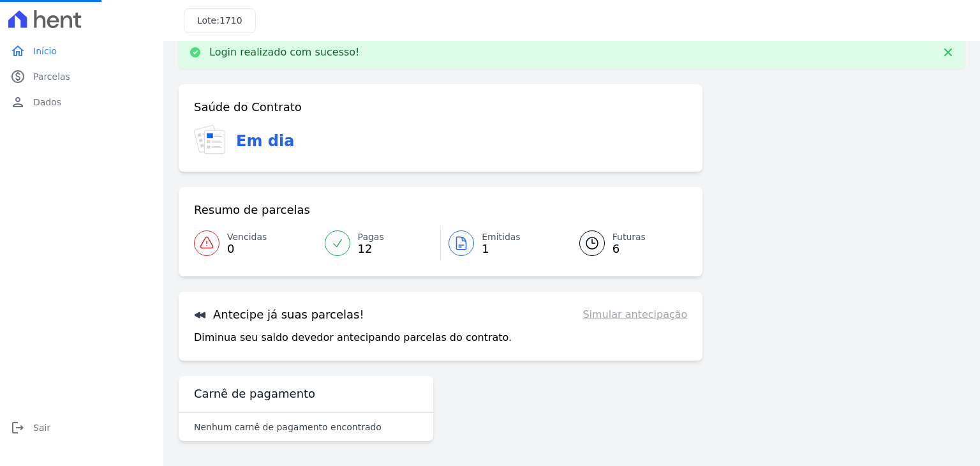 This screenshot has height=466, width=980. What do you see at coordinates (252, 210) in the screenshot?
I see `h3: Resumo de parcelas` at bounding box center [252, 210].